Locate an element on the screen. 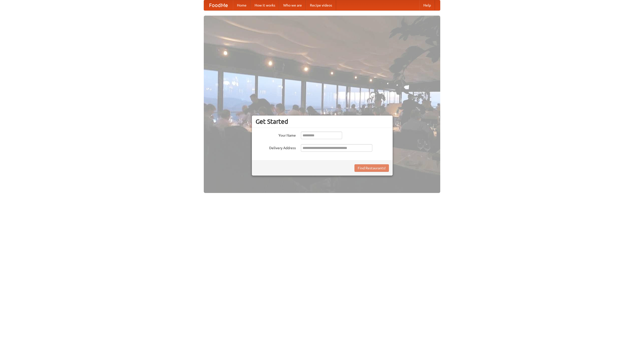 This screenshot has height=356, width=644. h3: Get Started is located at coordinates (322, 121).